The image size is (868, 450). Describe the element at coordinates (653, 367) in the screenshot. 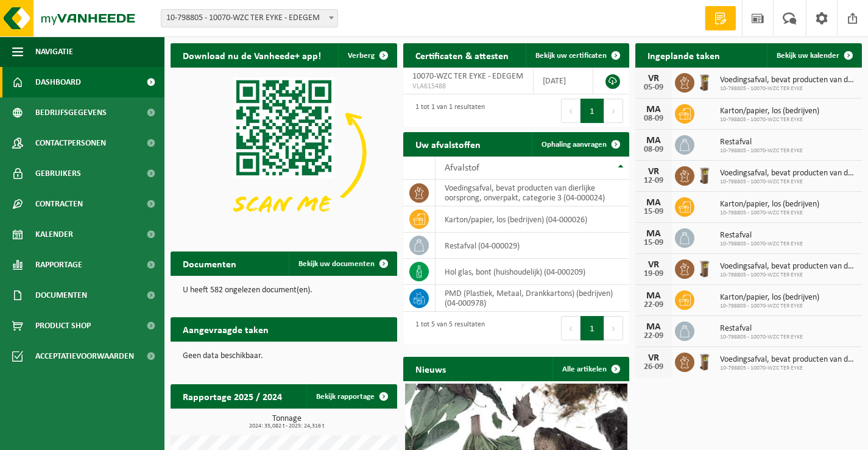

I see `div: 26-09` at that location.